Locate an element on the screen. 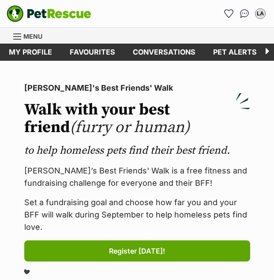 The height and width of the screenshot is (280, 274). div: LA is located at coordinates (260, 14).